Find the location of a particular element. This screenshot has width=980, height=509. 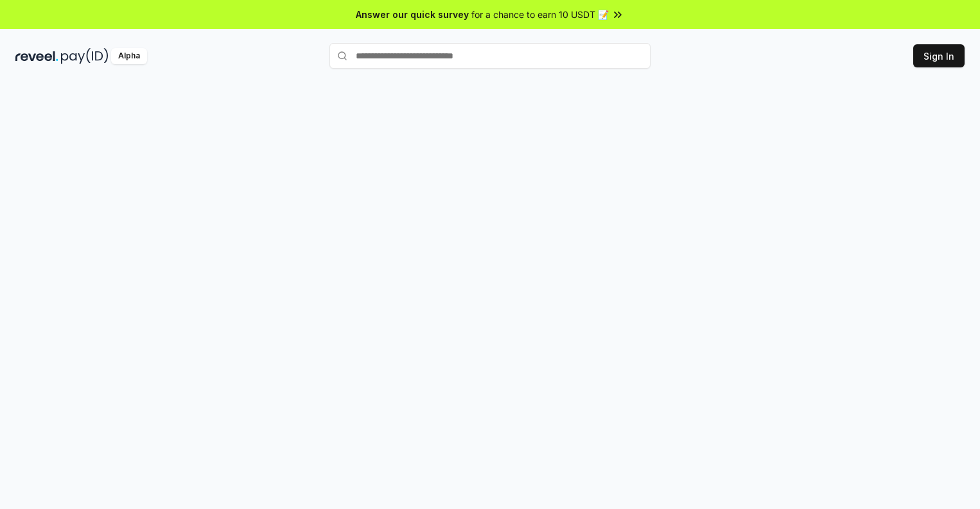

div: Alpha is located at coordinates (129, 56).